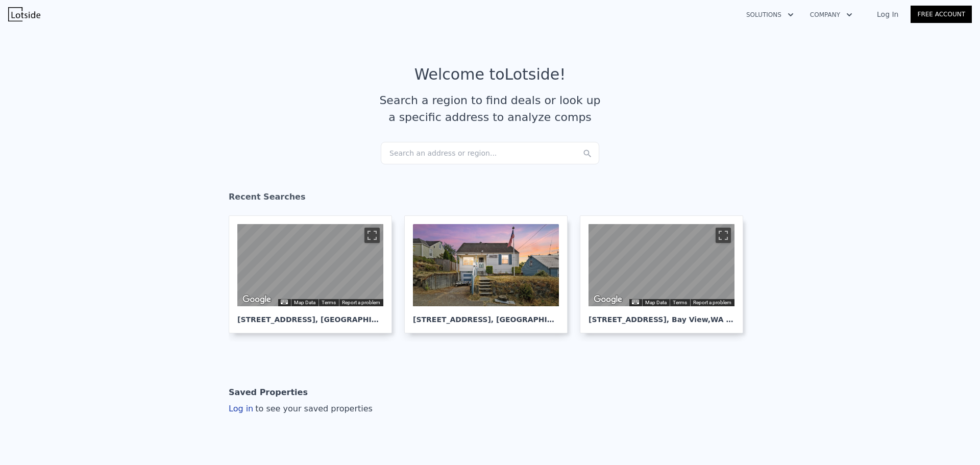 The image size is (980, 465). Describe the element at coordinates (490, 109) in the screenshot. I see `div: Search a region to find deals or look up a specific address to analyze comps` at that location.